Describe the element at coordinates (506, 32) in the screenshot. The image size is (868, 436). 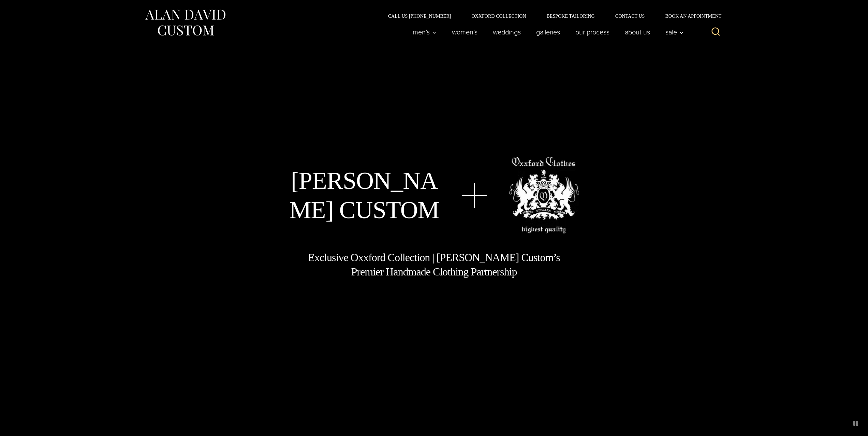
I see `a: weddings` at that location.